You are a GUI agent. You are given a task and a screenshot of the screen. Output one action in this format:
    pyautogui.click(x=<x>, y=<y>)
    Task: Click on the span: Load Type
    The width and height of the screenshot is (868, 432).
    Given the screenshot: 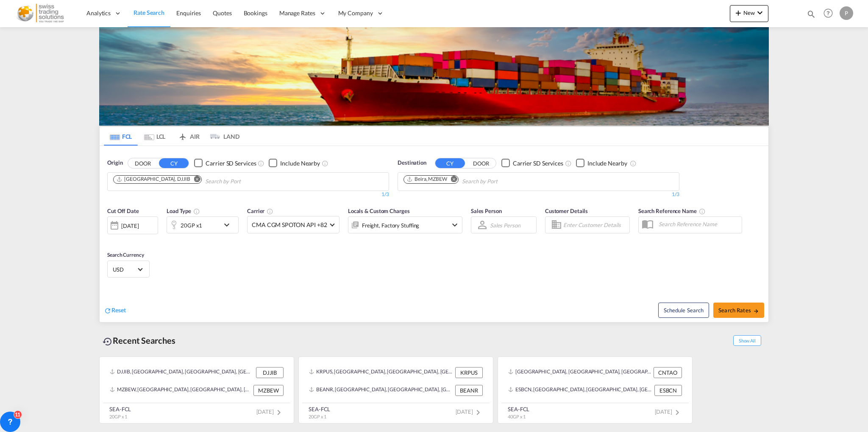 What is the action you would take?
    pyautogui.click(x=183, y=211)
    